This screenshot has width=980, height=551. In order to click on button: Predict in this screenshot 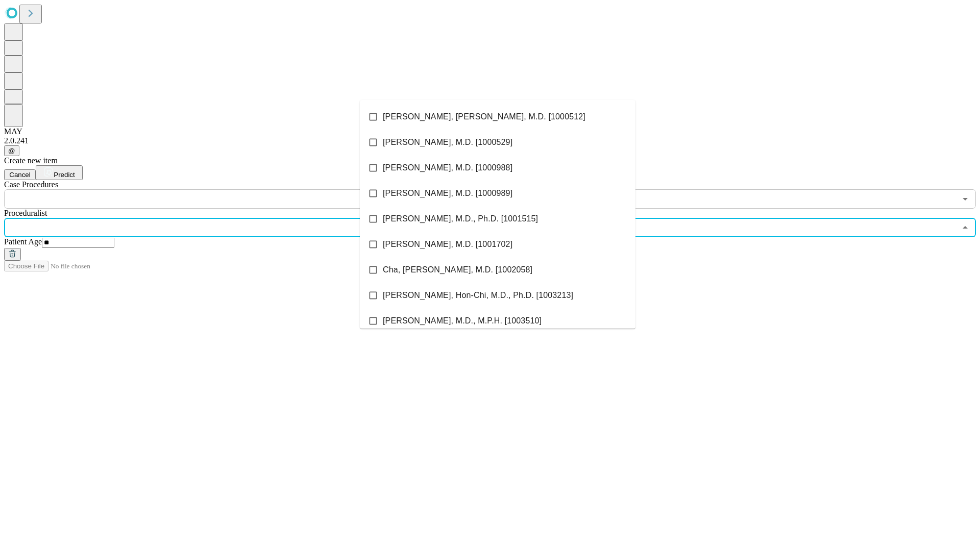, I will do `click(59, 172)`.